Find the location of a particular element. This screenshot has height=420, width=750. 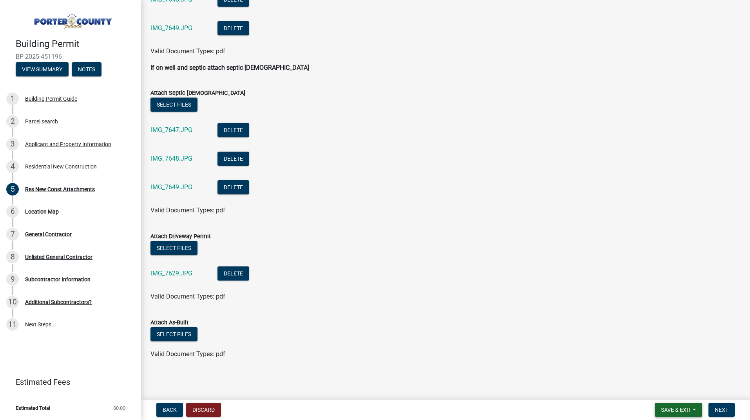

button: Save & Exit is located at coordinates (679, 410).